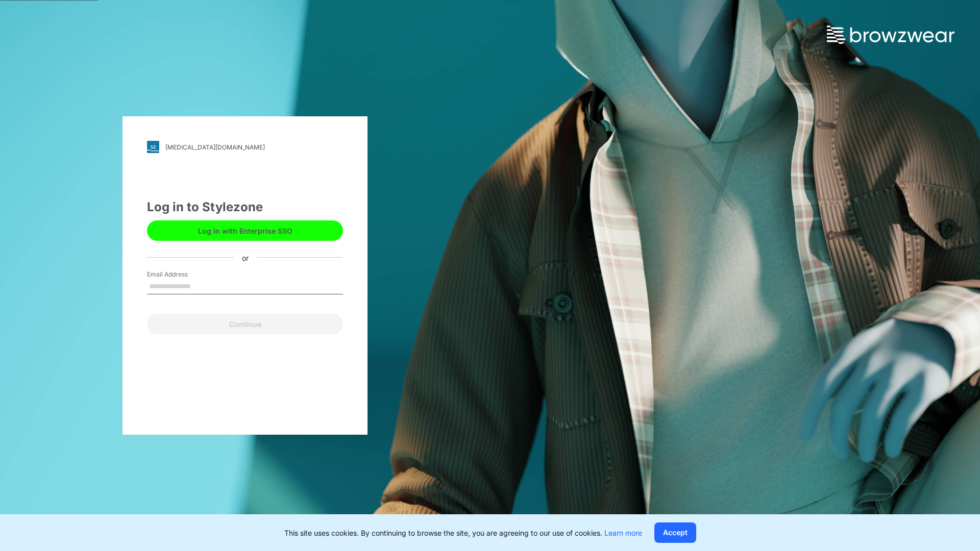  What do you see at coordinates (623, 533) in the screenshot?
I see `a: Learn more` at bounding box center [623, 533].